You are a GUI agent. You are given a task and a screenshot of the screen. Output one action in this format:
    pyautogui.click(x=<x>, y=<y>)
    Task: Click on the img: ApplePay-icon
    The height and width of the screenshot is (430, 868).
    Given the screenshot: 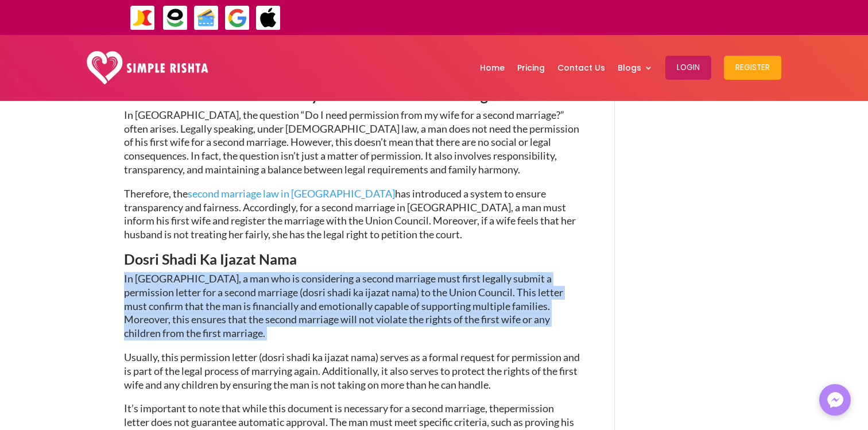 What is the action you would take?
    pyautogui.click(x=268, y=18)
    